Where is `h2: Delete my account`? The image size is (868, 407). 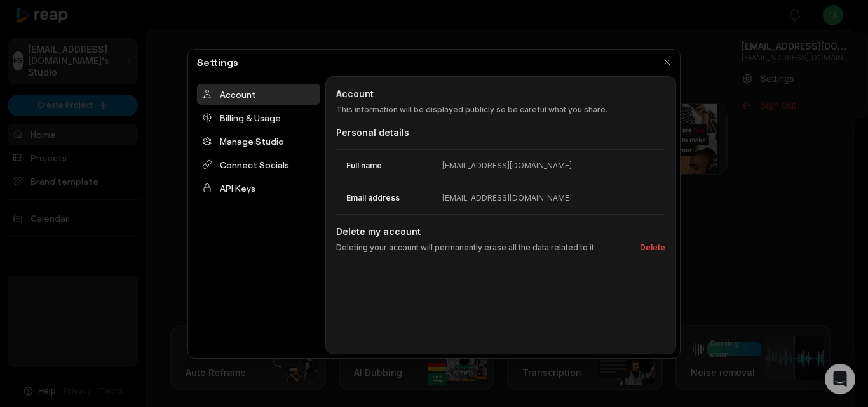
h2: Delete my account is located at coordinates (501, 231).